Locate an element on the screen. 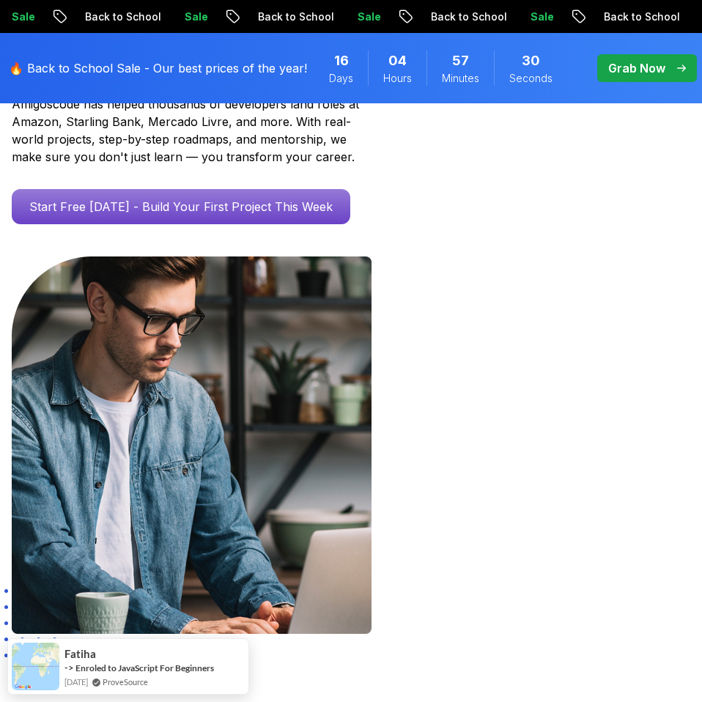 Image resolution: width=702 pixels, height=702 pixels. a: ProveSource is located at coordinates (125, 681).